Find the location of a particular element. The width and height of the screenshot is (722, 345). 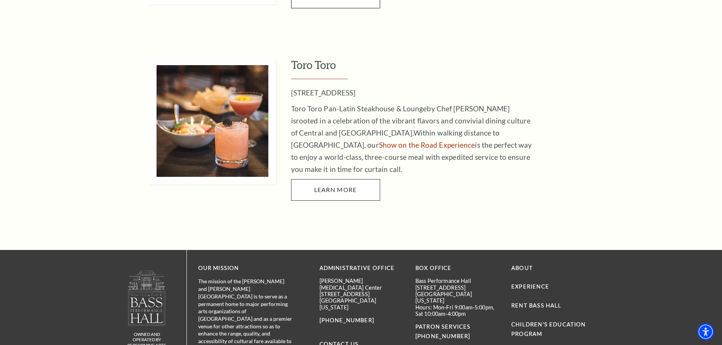

a: Show on the Road Experience - open in a new tab is located at coordinates (427, 145).